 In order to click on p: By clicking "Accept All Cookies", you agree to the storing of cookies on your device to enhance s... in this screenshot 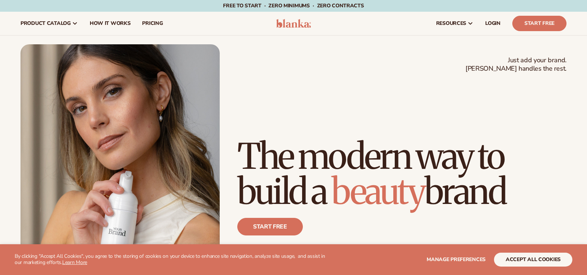, I will do `click(173, 259)`.